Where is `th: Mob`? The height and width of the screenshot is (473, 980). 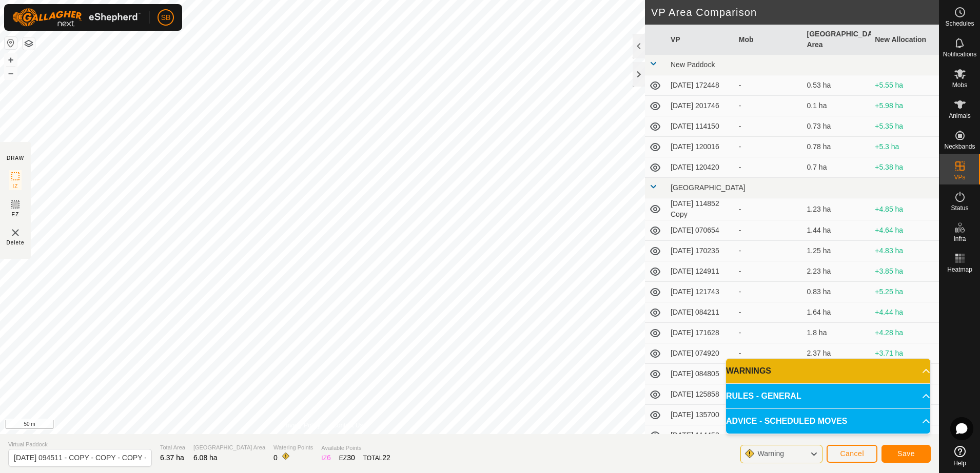 th: Mob is located at coordinates (769, 39).